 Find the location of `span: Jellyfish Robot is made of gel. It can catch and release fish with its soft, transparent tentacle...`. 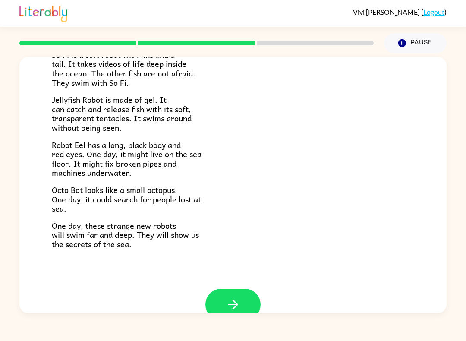

span: Jellyfish Robot is made of gel. It can catch and release fish with its soft, transparent tentacle... is located at coordinates (122, 113).